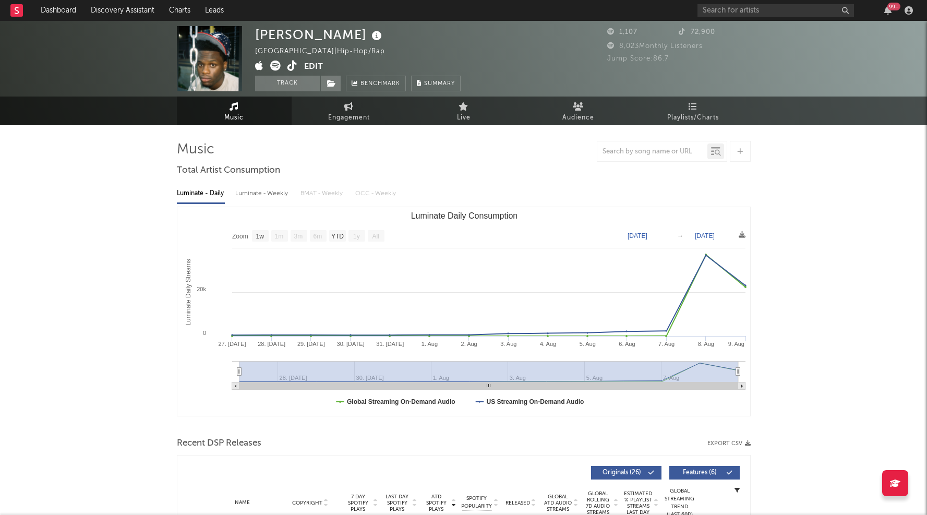 This screenshot has width=927, height=515. What do you see at coordinates (429, 344) in the screenshot?
I see `text: 1. Aug` at bounding box center [429, 344].